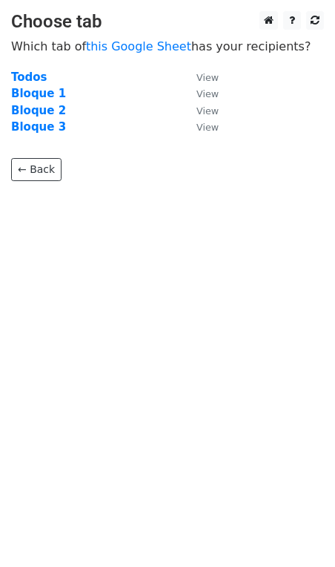  Describe the element at coordinates (168, 22) in the screenshot. I see `h3: Choose tab` at that location.